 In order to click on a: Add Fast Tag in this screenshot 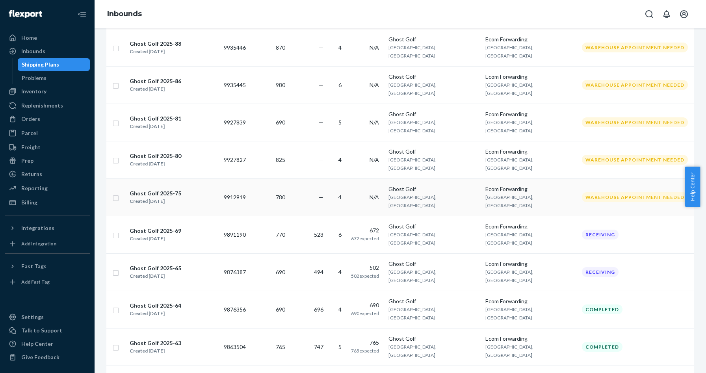, I will do `click(47, 282)`.